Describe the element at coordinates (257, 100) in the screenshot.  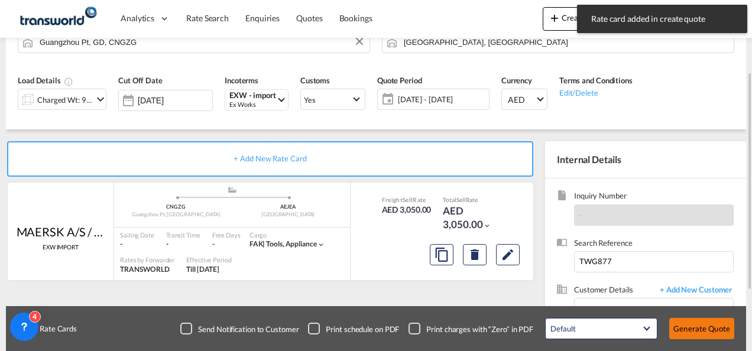
I see `md-select: Select Incoterms: EXW - import Ex Works` at that location.